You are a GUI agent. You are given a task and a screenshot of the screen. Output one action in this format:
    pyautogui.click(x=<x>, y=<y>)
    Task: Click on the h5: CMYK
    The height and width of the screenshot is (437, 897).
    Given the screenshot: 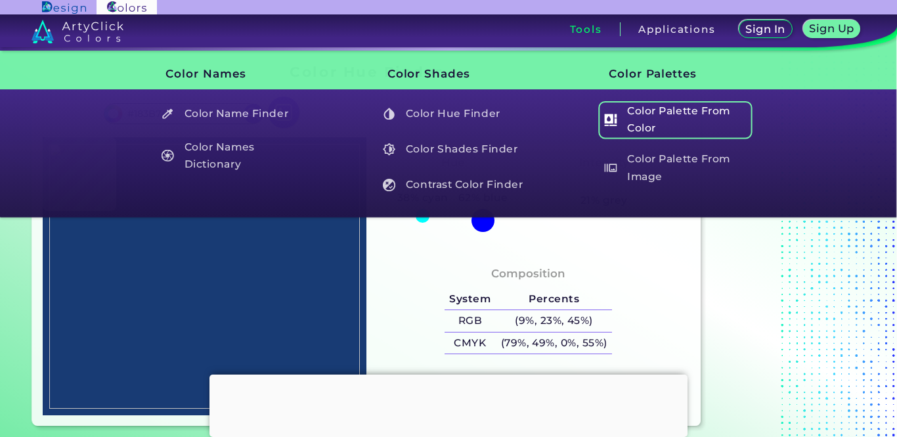 What is the action you would take?
    pyautogui.click(x=470, y=343)
    